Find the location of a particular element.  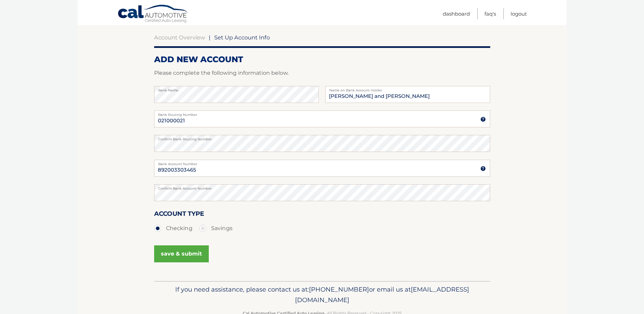

label: Confirm Bank Account Number is located at coordinates (322, 187).